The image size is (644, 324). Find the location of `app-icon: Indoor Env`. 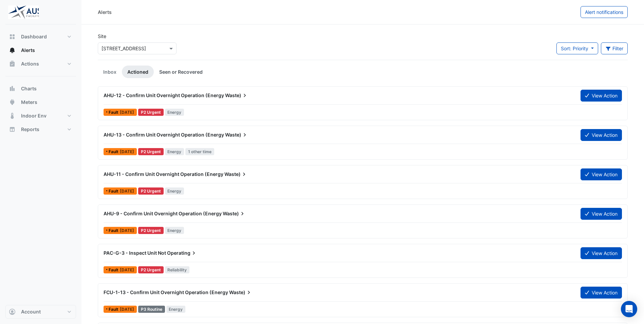

app-icon: Indoor Env is located at coordinates (12, 116).